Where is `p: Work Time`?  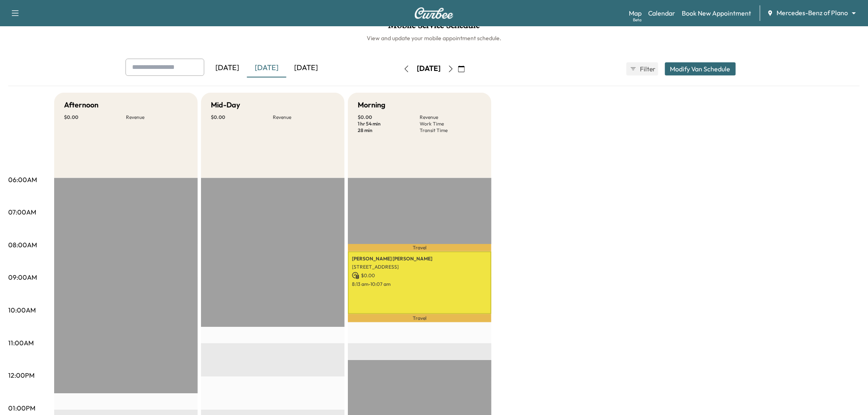 p: Work Time is located at coordinates (450, 124).